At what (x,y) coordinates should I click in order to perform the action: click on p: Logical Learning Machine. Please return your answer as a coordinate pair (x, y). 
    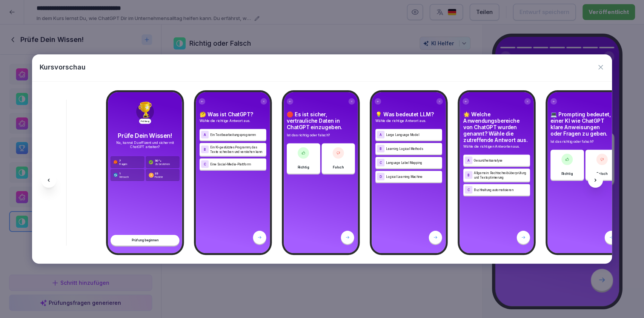
    Looking at the image, I should click on (413, 177).